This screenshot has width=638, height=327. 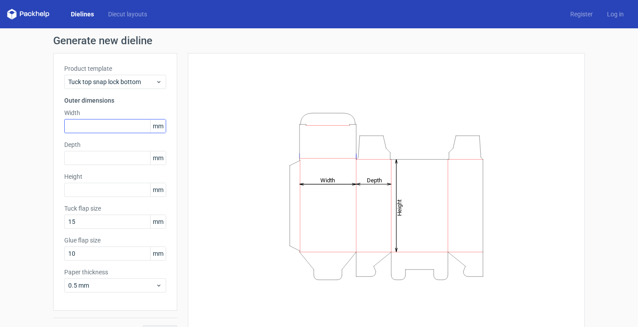 What do you see at coordinates (374, 180) in the screenshot?
I see `tspan: Depth` at bounding box center [374, 180].